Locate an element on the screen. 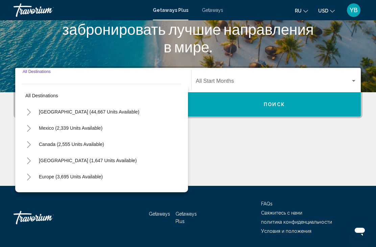  span: Свяжитесь с нами is located at coordinates (282, 213).